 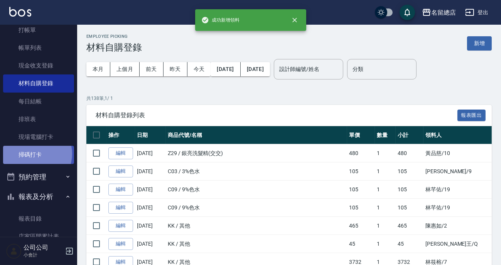 What do you see at coordinates (14, 251) in the screenshot?
I see `img: Person` at bounding box center [14, 251].